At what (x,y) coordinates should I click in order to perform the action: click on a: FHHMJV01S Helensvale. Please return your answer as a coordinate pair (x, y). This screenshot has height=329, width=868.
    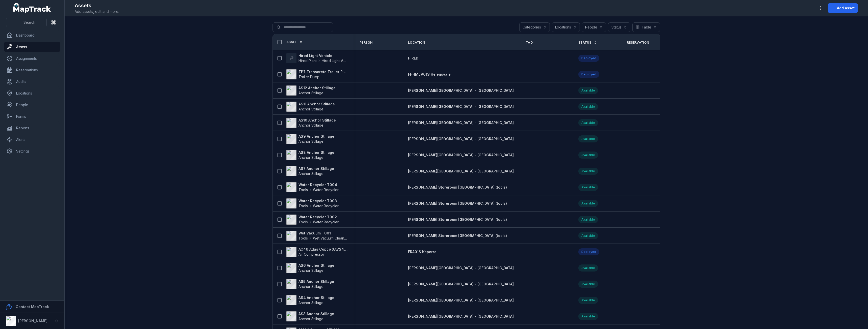
    Looking at the image, I should click on (429, 75).